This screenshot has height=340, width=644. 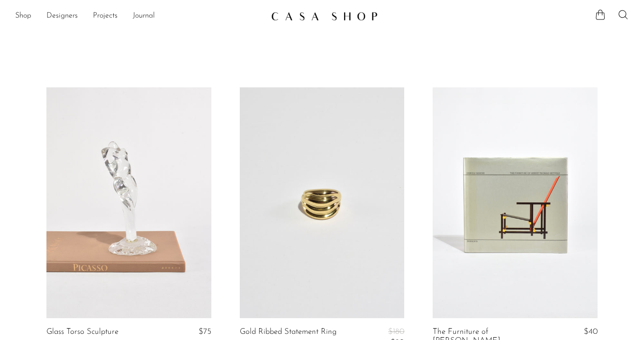 What do you see at coordinates (144, 17) in the screenshot?
I see `a: Journal` at bounding box center [144, 17].